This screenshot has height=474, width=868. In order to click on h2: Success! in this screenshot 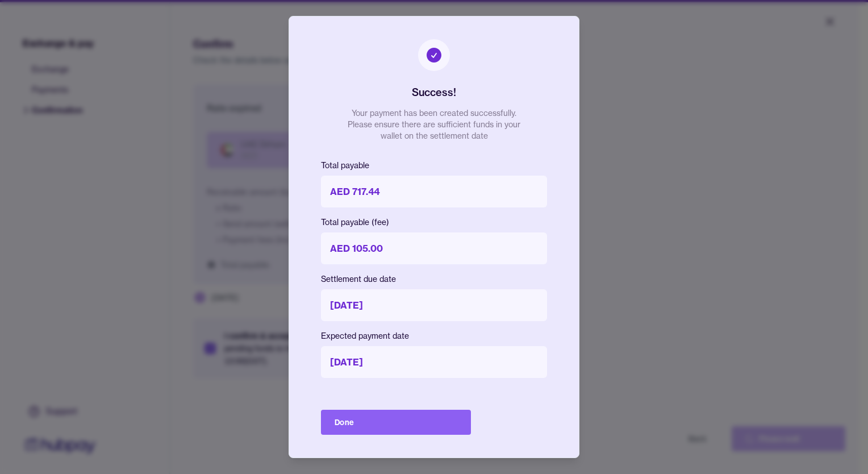, I will do `click(434, 93)`.